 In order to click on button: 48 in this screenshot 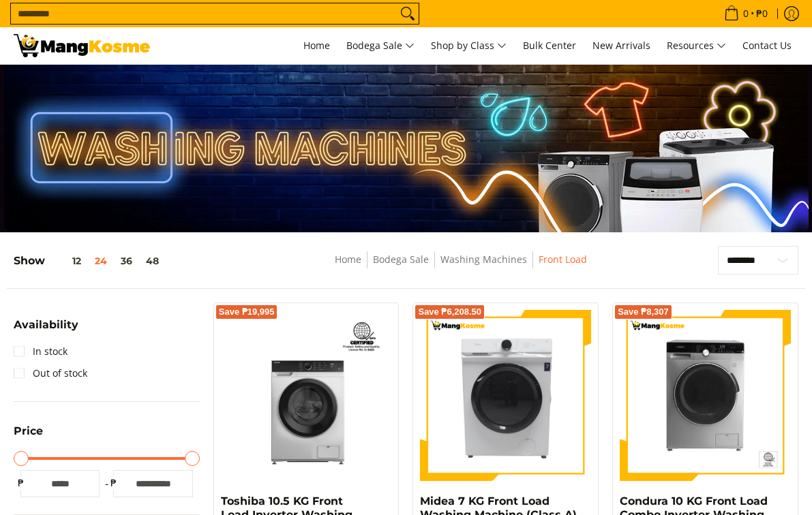, I will do `click(152, 260)`.